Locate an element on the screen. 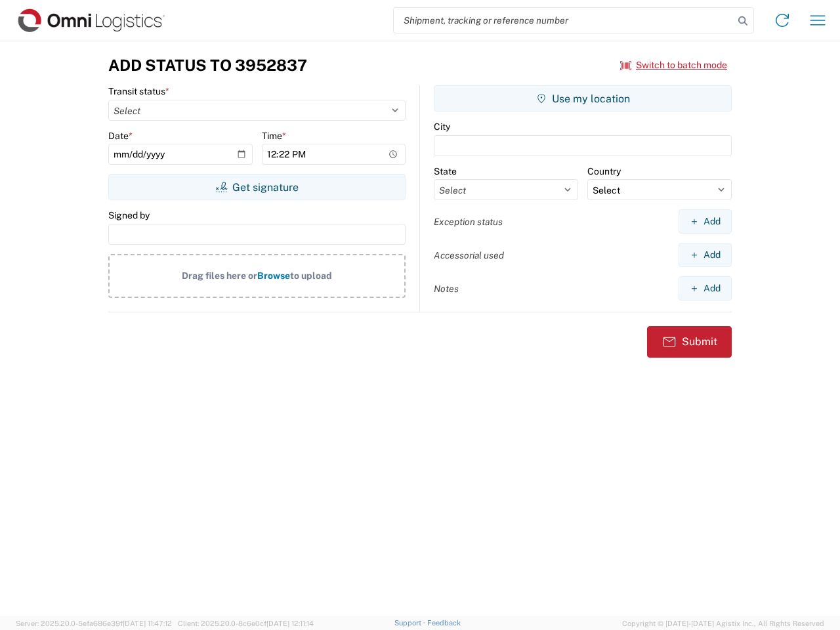  label: State is located at coordinates (445, 171).